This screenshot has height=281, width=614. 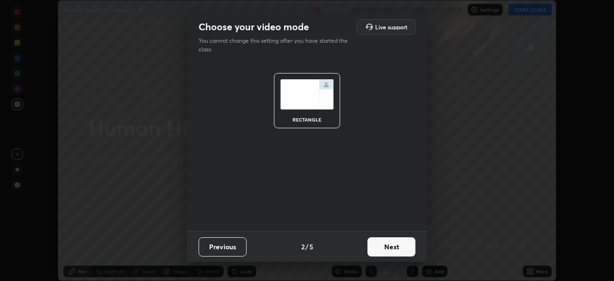 I want to click on p: You cannot change this setting after you have started the class, so click(x=276, y=45).